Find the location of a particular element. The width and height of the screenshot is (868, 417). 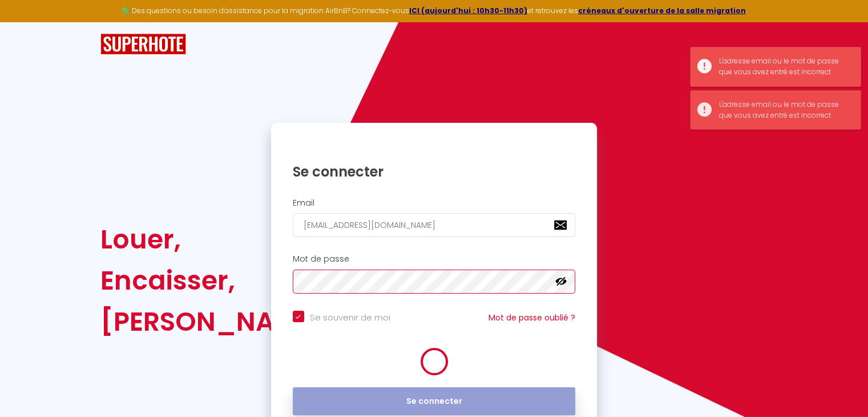

input: Ton Email is located at coordinates (434, 225).